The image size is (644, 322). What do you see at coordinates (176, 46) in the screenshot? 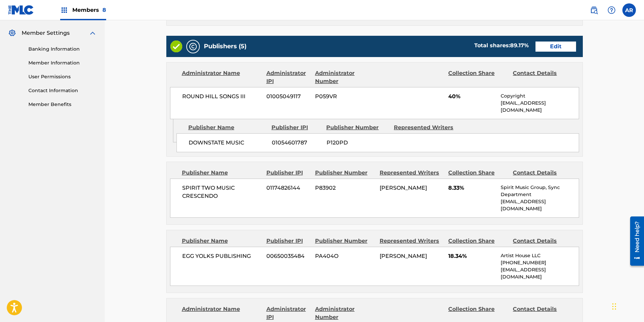
I see `img: Valid` at bounding box center [176, 46].